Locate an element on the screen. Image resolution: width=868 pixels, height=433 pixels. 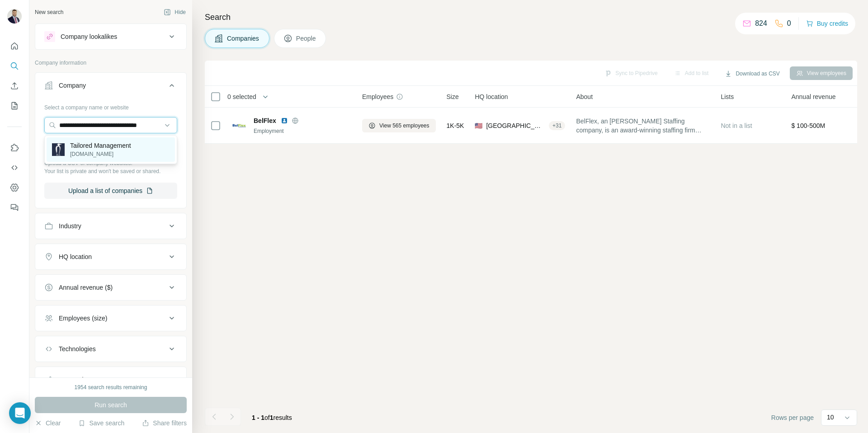
button: Annual revenue ($) is located at coordinates (111, 287).